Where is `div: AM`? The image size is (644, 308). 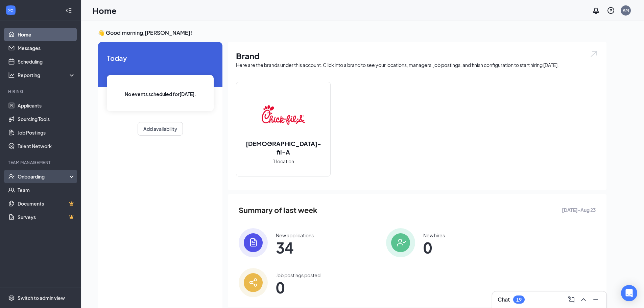 div: AM is located at coordinates (625, 10).